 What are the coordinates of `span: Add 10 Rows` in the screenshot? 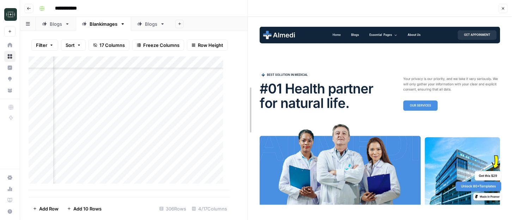 It's located at (87, 209).